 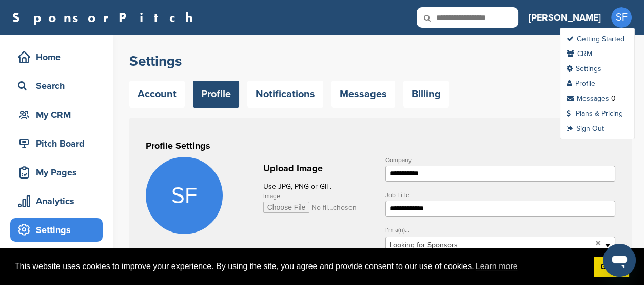 What do you see at coordinates (59, 172) in the screenshot?
I see `div: My Pages` at bounding box center [59, 172].